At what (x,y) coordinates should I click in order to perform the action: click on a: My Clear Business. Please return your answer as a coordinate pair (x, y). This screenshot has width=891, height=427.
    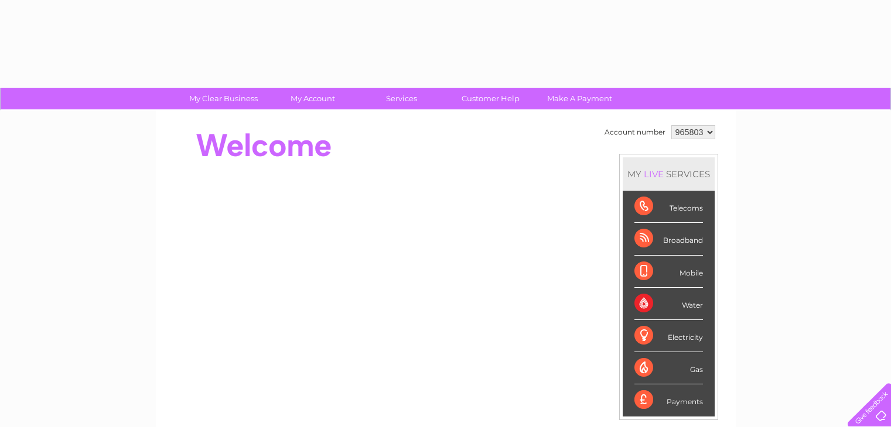
    Looking at the image, I should click on (223, 98).